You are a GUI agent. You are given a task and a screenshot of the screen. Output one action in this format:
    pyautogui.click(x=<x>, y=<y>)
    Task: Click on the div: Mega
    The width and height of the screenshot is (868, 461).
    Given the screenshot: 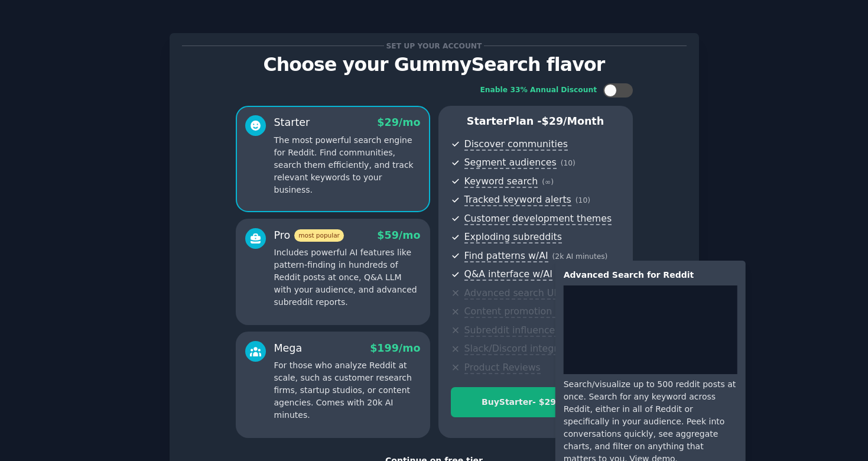 What is the action you would take?
    pyautogui.click(x=288, y=348)
    